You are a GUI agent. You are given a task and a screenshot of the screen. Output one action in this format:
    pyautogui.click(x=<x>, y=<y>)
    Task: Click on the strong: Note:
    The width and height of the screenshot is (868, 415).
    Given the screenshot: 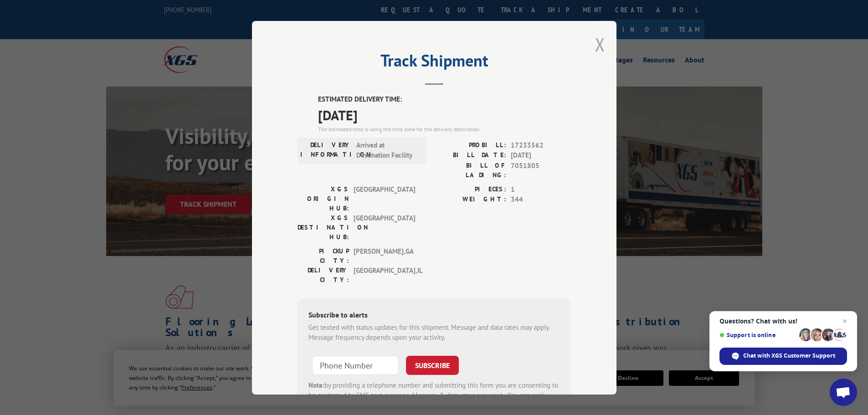 What is the action you would take?
    pyautogui.click(x=317, y=385)
    